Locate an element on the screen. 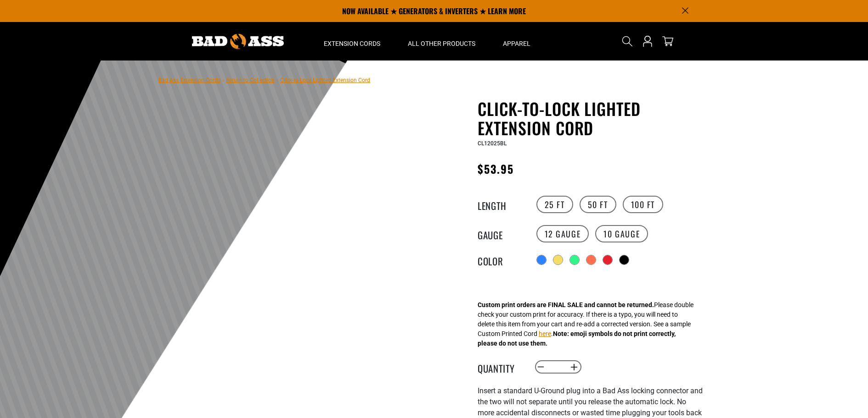  a: Return to Collection is located at coordinates (250, 80).